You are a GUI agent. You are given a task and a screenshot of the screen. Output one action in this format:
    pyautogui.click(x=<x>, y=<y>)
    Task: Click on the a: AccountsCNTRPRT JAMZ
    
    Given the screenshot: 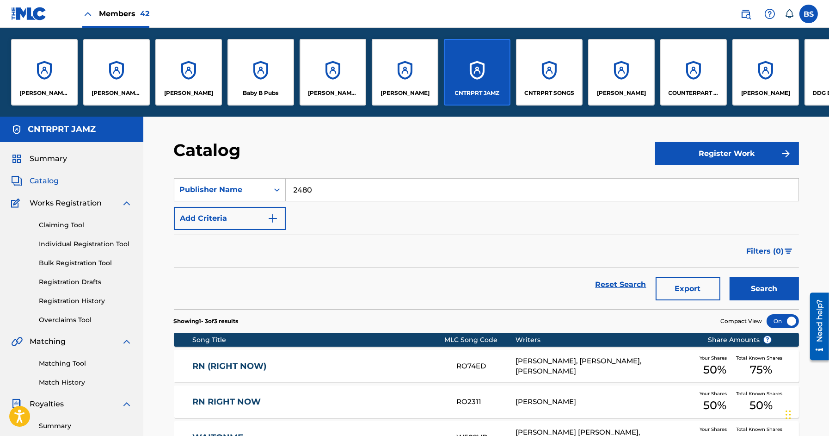 What is the action you would take?
    pyautogui.click(x=477, y=72)
    